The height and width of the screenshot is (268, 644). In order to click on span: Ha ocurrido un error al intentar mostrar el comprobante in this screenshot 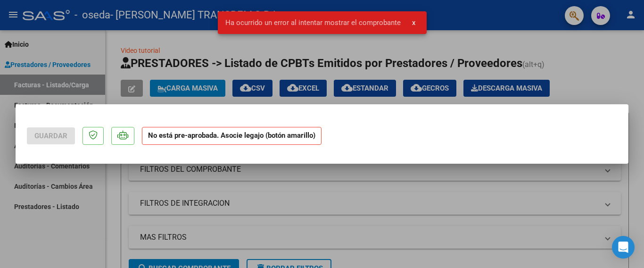, I will do `click(313, 23)`.